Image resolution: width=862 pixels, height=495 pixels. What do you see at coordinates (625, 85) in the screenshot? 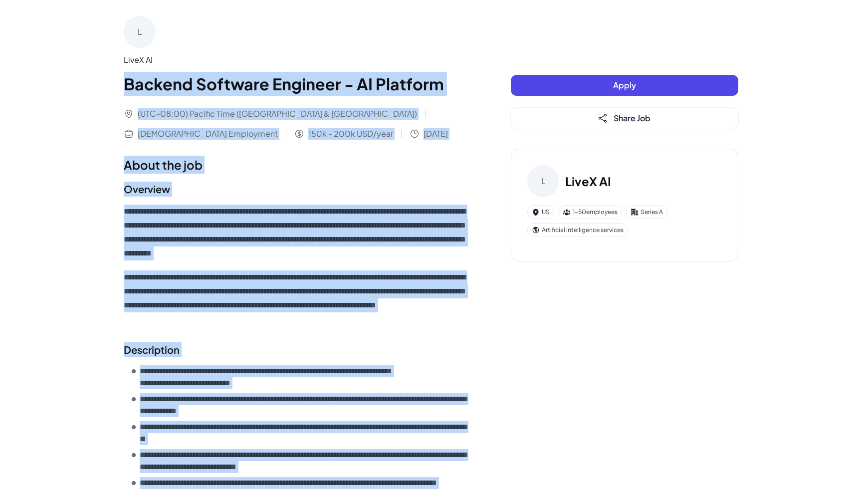
I see `span: Apply` at bounding box center [625, 85].